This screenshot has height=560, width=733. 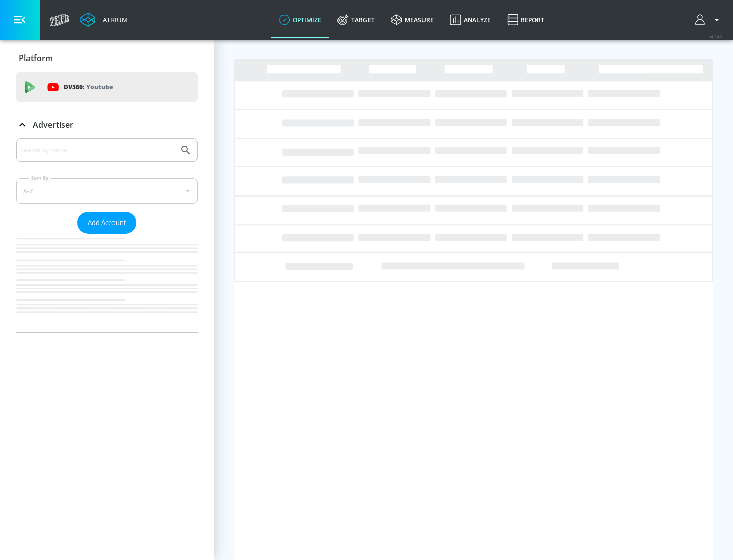 I want to click on a: optimize, so click(x=300, y=20).